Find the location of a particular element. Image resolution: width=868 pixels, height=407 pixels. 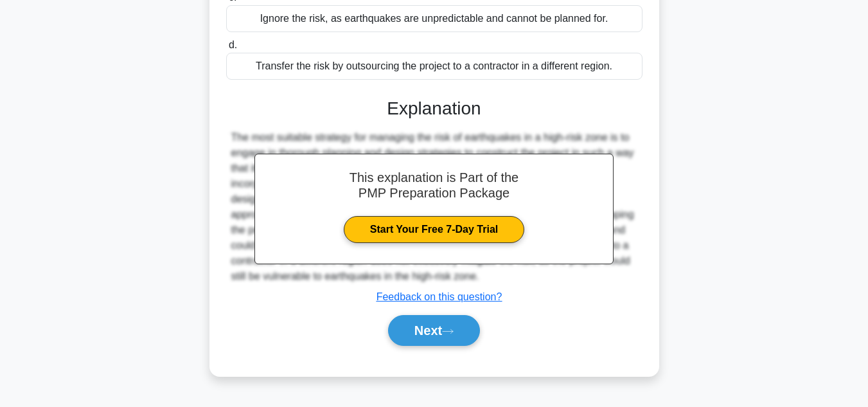

div: The most suitable strategy for managing the risk of earthquakes in a high-risk zone is to engage ... is located at coordinates (434, 207).